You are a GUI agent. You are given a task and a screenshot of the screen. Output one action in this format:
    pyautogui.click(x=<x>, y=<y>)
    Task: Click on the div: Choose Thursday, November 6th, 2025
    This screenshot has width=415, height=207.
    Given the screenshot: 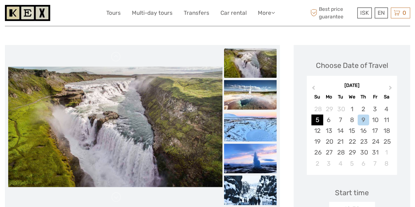 What is the action you would take?
    pyautogui.click(x=363, y=163)
    